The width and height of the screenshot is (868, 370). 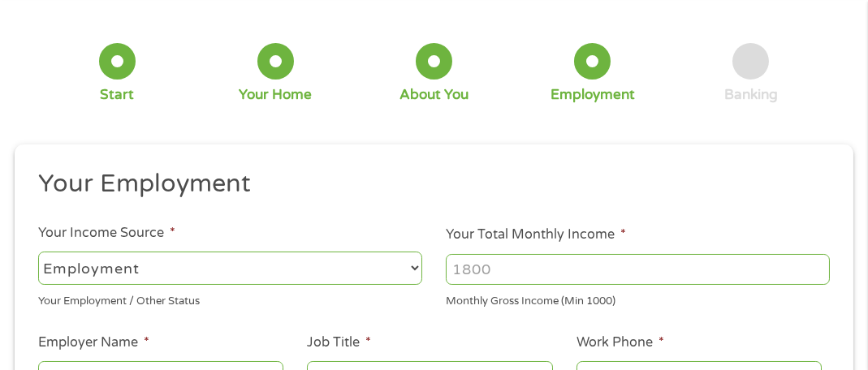 What do you see at coordinates (93, 342) in the screenshot?
I see `label: Employer Name` at bounding box center [93, 342].